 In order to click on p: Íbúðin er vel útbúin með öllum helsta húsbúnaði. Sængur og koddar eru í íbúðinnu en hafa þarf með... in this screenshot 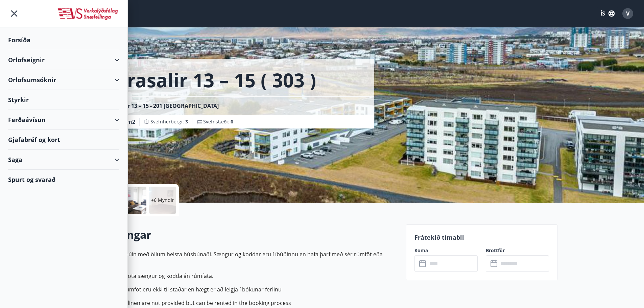, I will do `click(242, 259)`.